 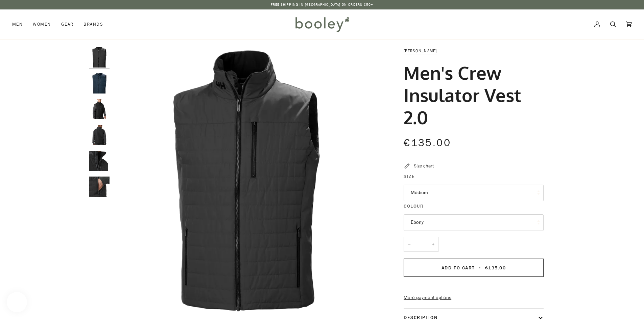 What do you see at coordinates (421, 244) in the screenshot?
I see `input: Quantity` at bounding box center [421, 244].